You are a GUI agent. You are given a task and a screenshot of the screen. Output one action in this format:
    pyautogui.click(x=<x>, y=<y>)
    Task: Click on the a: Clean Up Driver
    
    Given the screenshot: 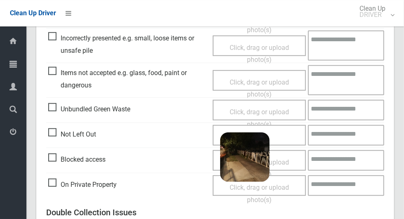 What is the action you would take?
    pyautogui.click(x=33, y=13)
    